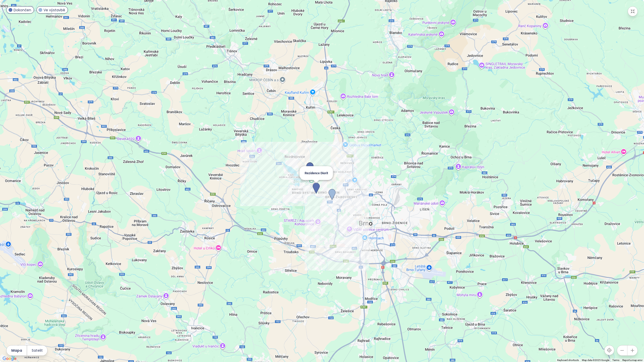 The width and height of the screenshot is (644, 362). Describe the element at coordinates (616, 360) in the screenshot. I see `a: Terms (opens in new tab)` at that location.